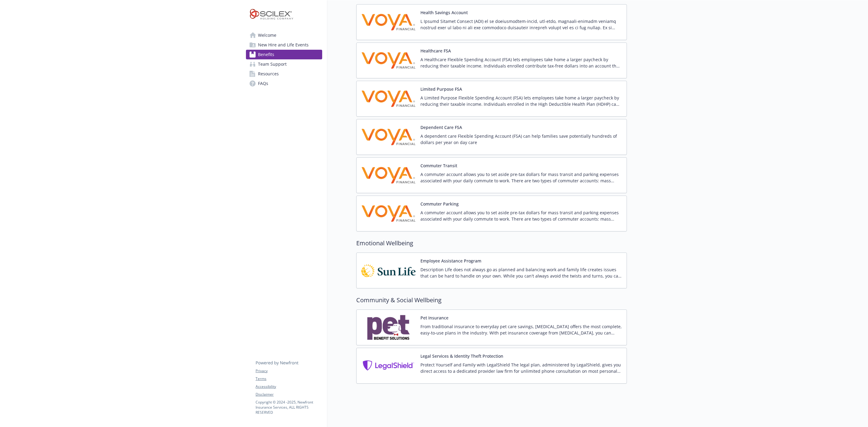 Image resolution: width=868 pixels, height=427 pixels. What do you see at coordinates (521, 273) in the screenshot?
I see `p: Description Life does not always go as planned and balancing work and family life creates issues ...` at bounding box center [521, 273].